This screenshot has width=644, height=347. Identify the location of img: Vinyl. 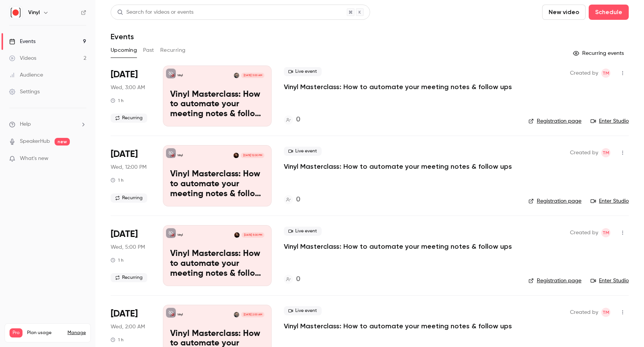
(16, 12).